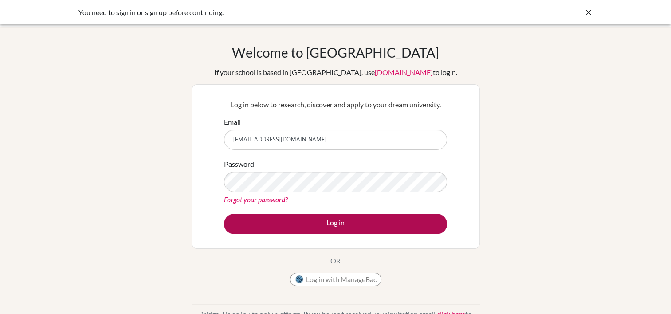 The image size is (671, 314). What do you see at coordinates (232, 122) in the screenshot?
I see `label: Email` at bounding box center [232, 122].